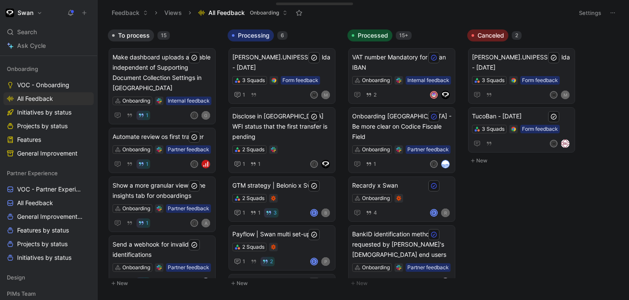  Describe the element at coordinates (162, 151) in the screenshot. I see `a: Automate review os first transferOnboardingPartner feedback1Jlogo` at that location.